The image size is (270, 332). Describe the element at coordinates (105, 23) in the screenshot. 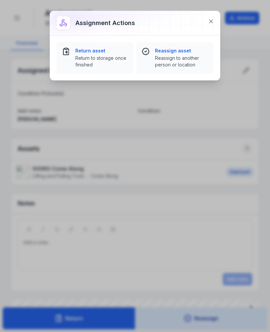

I see `h3: Assignment actions` at that location.